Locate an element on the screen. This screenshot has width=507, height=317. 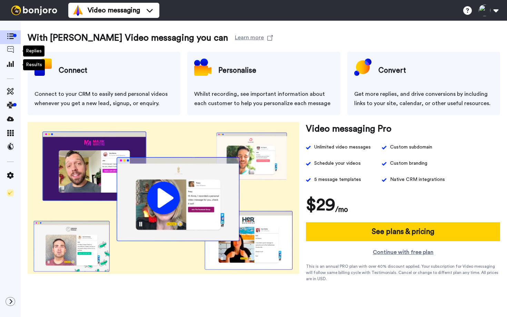
h4: See plans & pricing is located at coordinates (403, 232).